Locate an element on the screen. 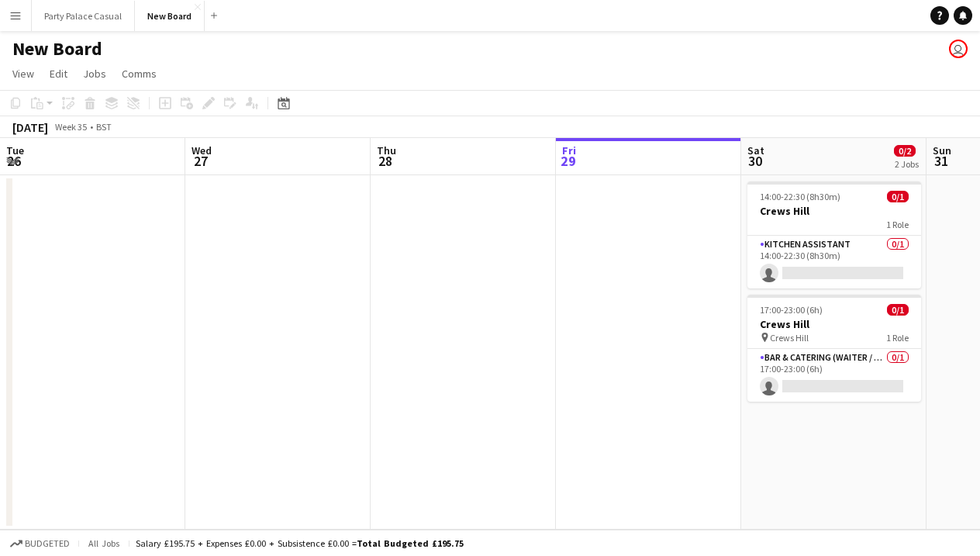 The height and width of the screenshot is (556, 980). a: Comms is located at coordinates (139, 74).